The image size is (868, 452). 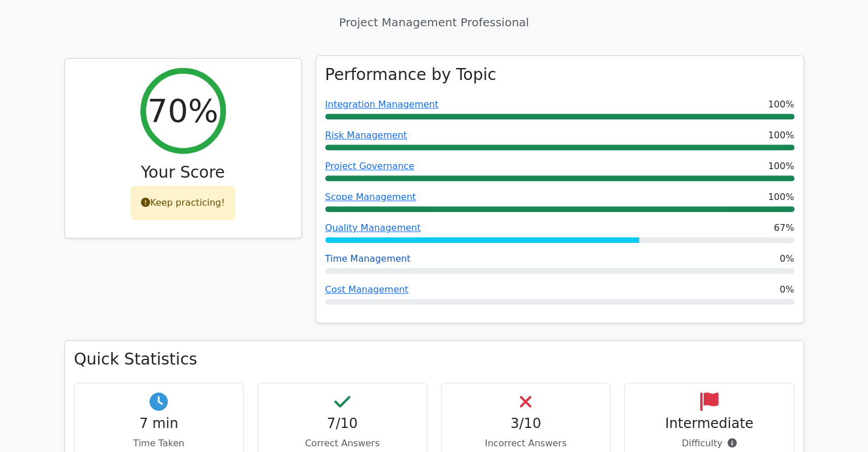 I want to click on p: Difficulty, so click(x=709, y=443).